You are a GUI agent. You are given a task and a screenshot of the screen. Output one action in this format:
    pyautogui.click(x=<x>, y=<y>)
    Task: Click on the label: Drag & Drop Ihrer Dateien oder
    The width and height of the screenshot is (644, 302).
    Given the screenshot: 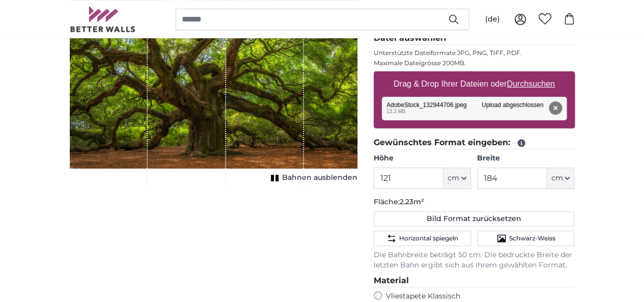 What is the action you would take?
    pyautogui.click(x=474, y=84)
    